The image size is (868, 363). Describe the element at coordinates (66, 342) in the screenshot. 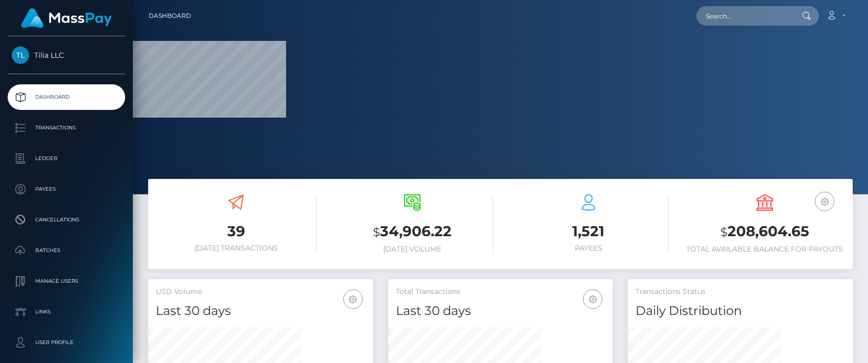

I see `a: User Profile` at that location.